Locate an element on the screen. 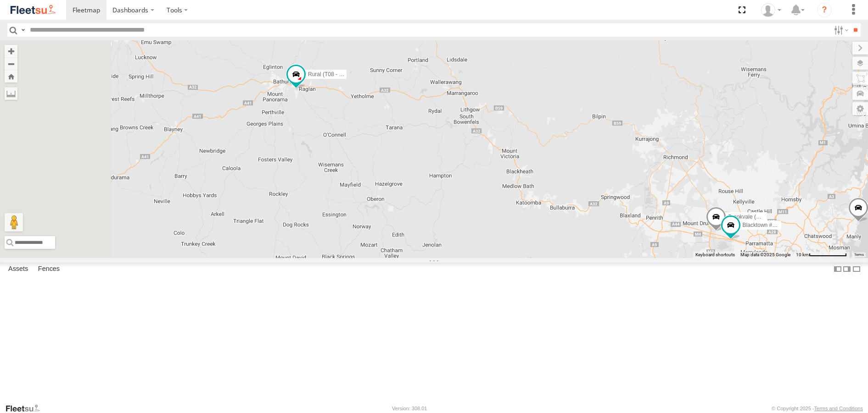  label: Measure is located at coordinates (11, 94).